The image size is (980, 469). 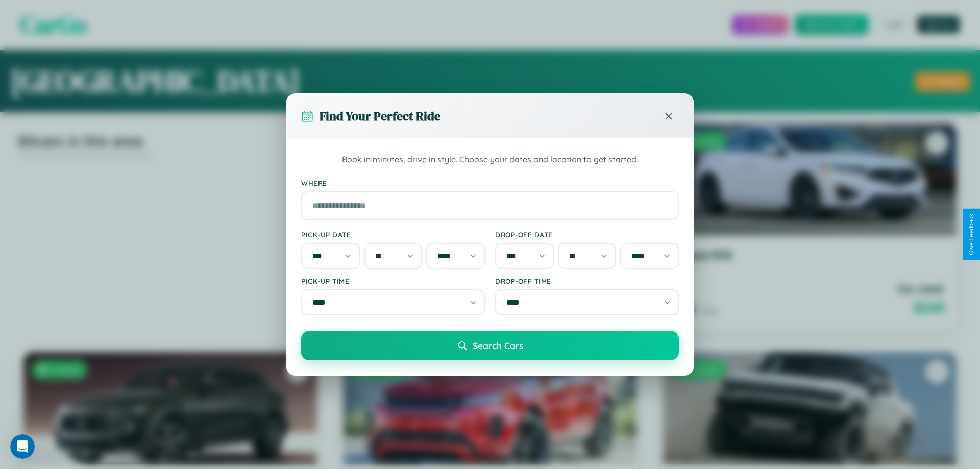 I want to click on h3: Find Your Perfect Ride, so click(x=379, y=116).